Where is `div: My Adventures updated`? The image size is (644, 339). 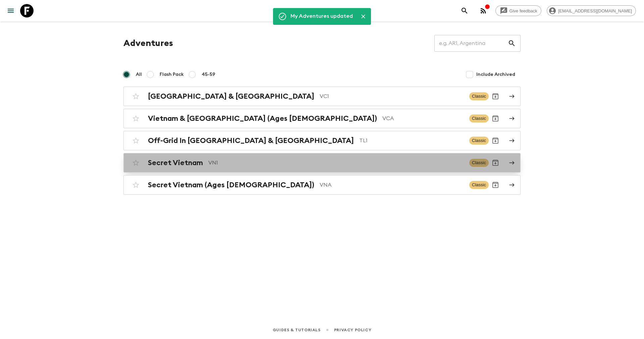
div: My Adventures updated is located at coordinates (322, 16).